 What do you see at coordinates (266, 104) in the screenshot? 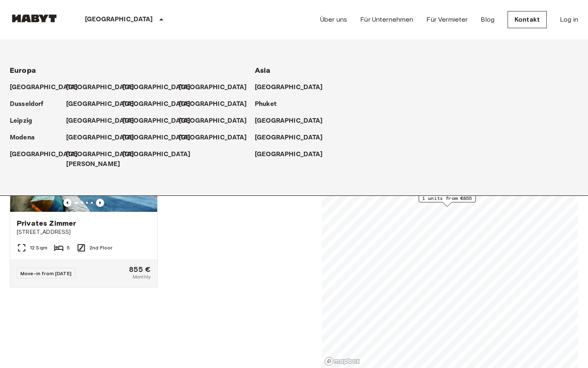
I see `p: Phuket` at bounding box center [266, 104].